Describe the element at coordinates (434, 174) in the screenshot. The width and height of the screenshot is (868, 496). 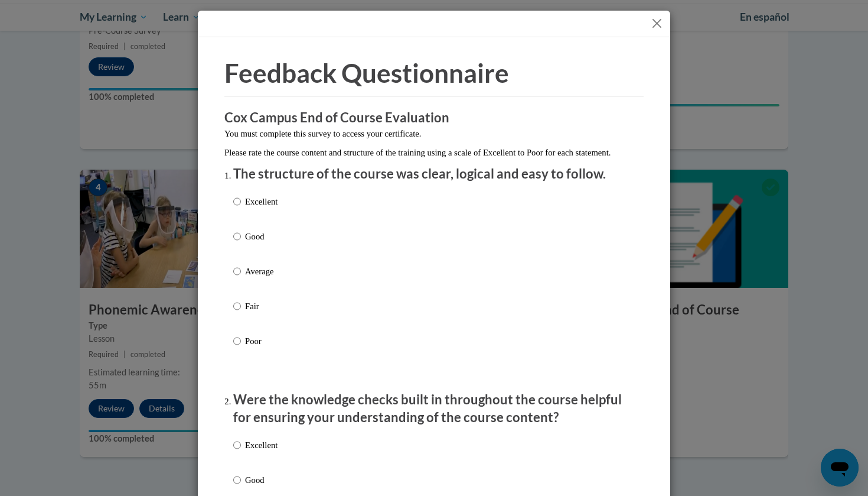
I see `p: The structure of the course was clear, logical and easy to follow.` at that location.